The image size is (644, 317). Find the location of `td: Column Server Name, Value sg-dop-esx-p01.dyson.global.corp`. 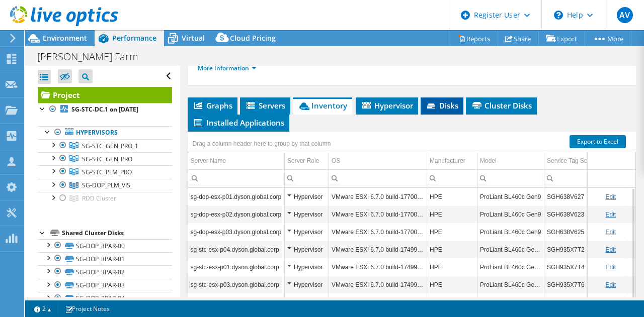

td: Column Server Name, Value sg-dop-esx-p01.dyson.global.corp is located at coordinates (237, 196).